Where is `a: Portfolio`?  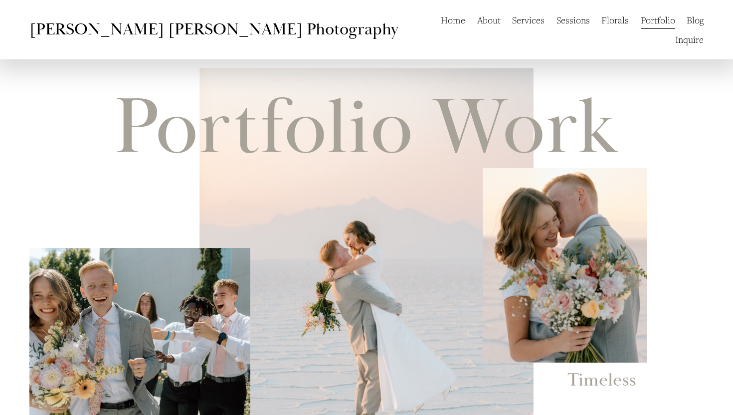
a: Portfolio is located at coordinates (658, 20).